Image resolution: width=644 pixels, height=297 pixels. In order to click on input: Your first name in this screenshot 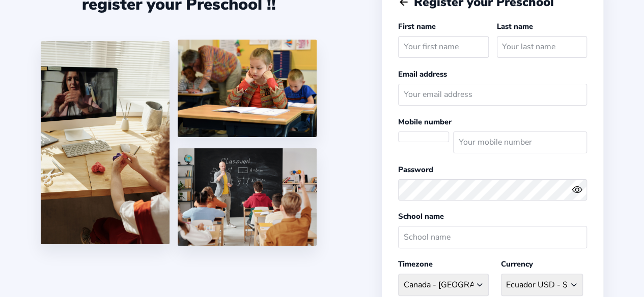, I will do `click(443, 47)`.